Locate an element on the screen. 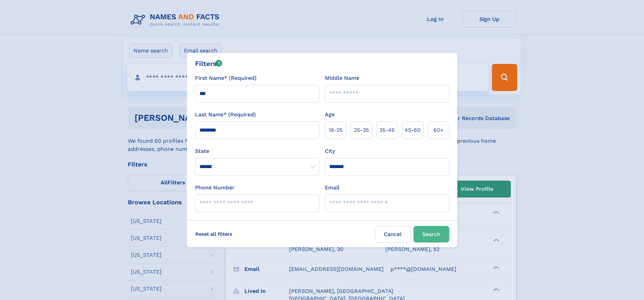 This screenshot has width=644, height=300. label: City is located at coordinates (330, 151).